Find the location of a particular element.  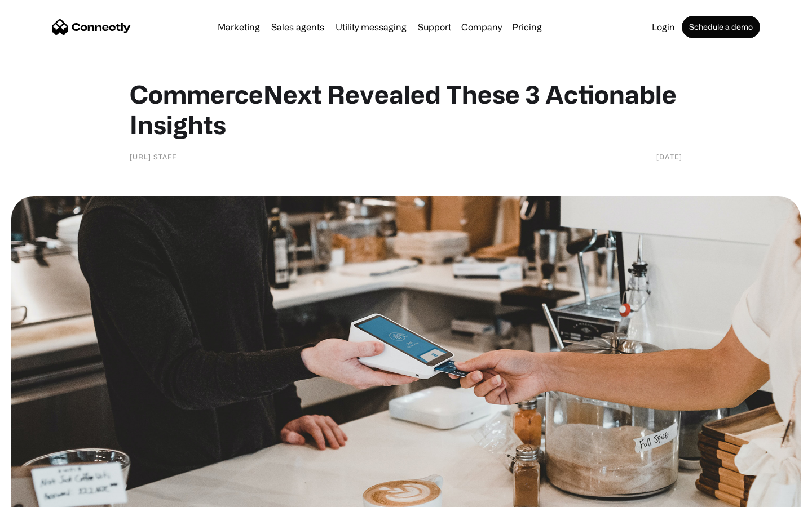

aside: Language selected: English is located at coordinates (39, 495).